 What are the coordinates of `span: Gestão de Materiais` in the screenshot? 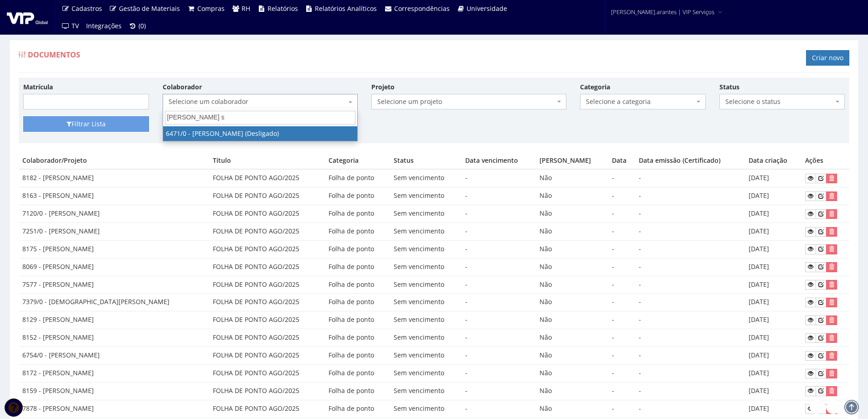 It's located at (150, 8).